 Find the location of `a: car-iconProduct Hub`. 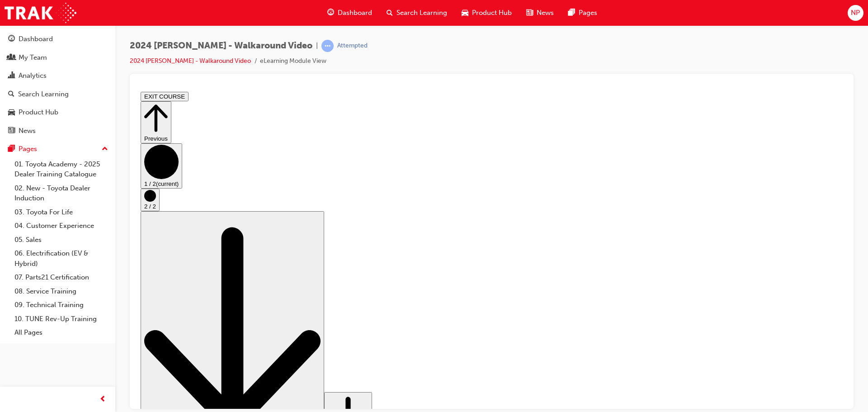

a: car-iconProduct Hub is located at coordinates (486, 13).